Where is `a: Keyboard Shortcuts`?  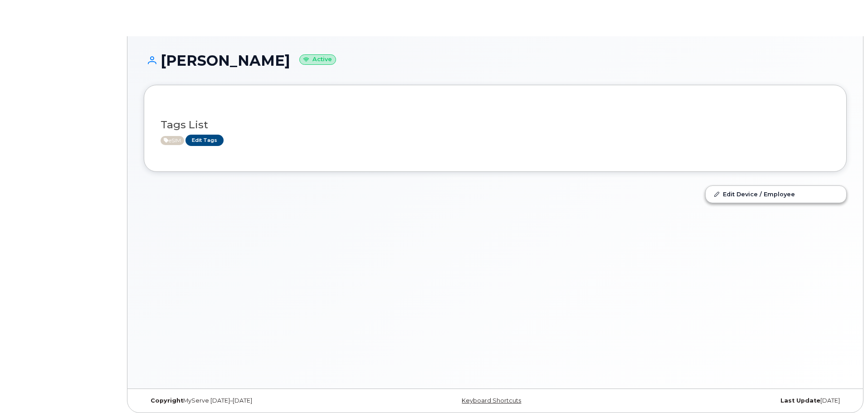
a: Keyboard Shortcuts is located at coordinates (491, 400).